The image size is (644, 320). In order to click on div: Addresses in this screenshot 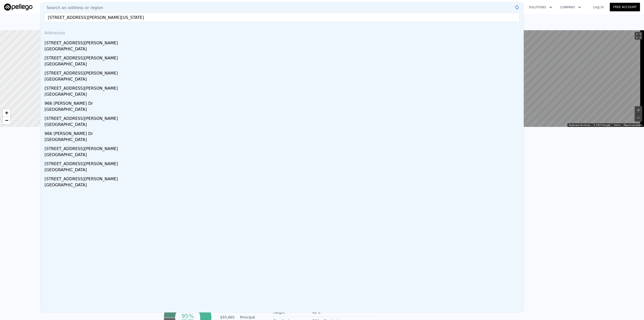, I will do `click(282, 32)`.